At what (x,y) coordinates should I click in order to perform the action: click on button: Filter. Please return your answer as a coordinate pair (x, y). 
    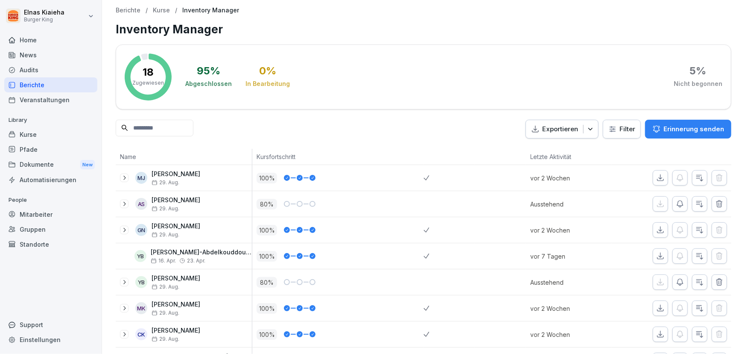
    Looking at the image, I should click on (622, 129).